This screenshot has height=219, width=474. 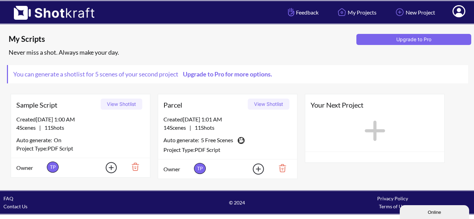 What do you see at coordinates (392, 207) in the screenshot?
I see `div: Terms of Use` at bounding box center [392, 207].